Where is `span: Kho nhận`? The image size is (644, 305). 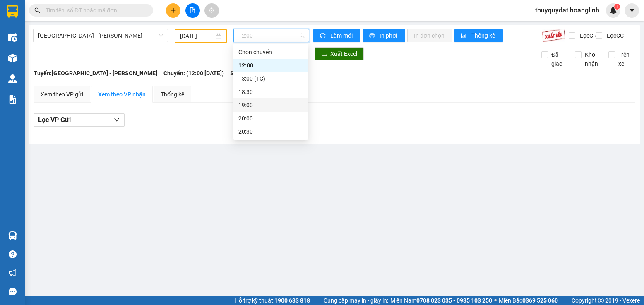 span: Kho nhận is located at coordinates (591, 59).